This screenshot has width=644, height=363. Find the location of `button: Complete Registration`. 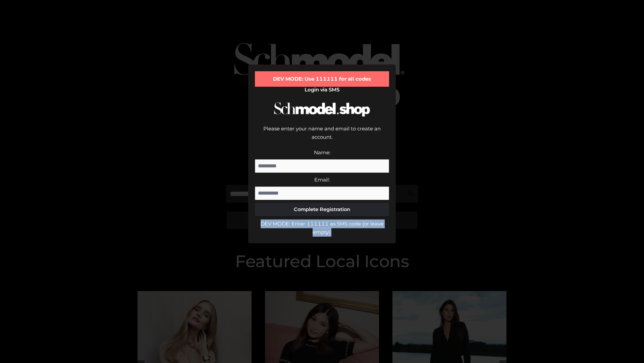

button: Complete Registration is located at coordinates (322, 209).